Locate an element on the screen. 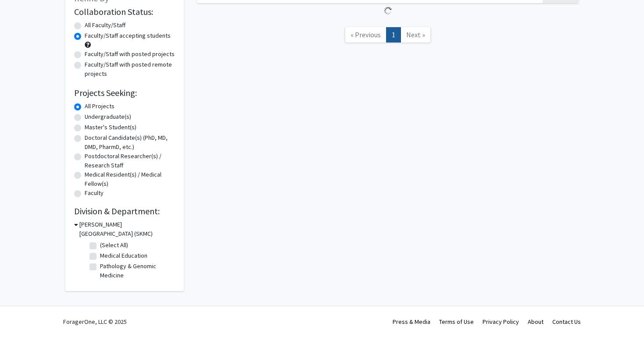  a: Contact Us is located at coordinates (566, 322).